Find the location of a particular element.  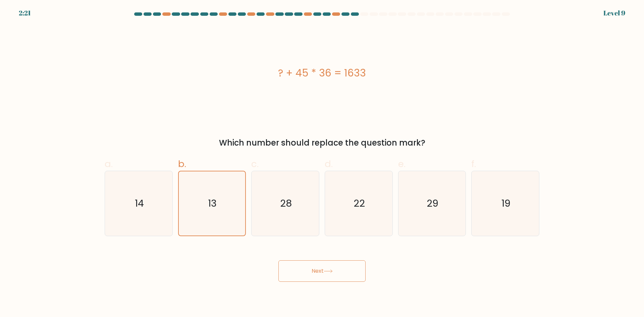

text: 19 is located at coordinates (506, 203).